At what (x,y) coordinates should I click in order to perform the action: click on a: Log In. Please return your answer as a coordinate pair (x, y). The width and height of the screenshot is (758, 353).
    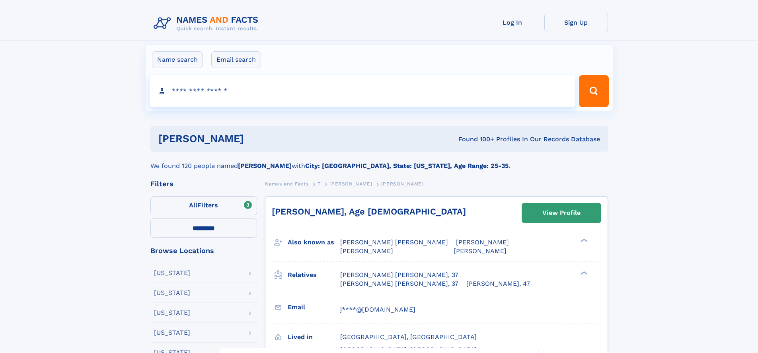
    Looking at the image, I should click on (513, 22).